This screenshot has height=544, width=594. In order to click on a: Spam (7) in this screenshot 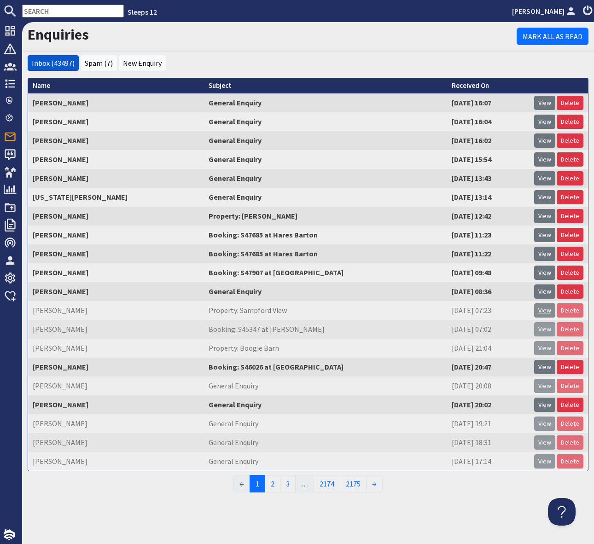, I will do `click(98, 63)`.